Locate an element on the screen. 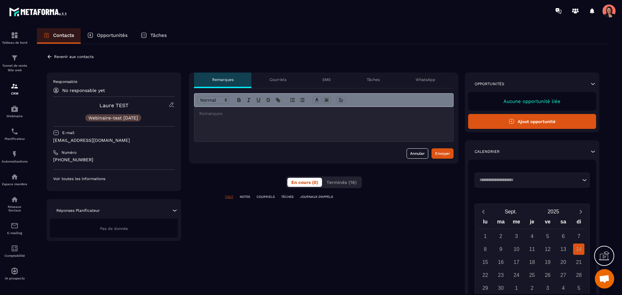 The width and height of the screenshot is (622, 295). button: En cours (0) is located at coordinates (304, 182).